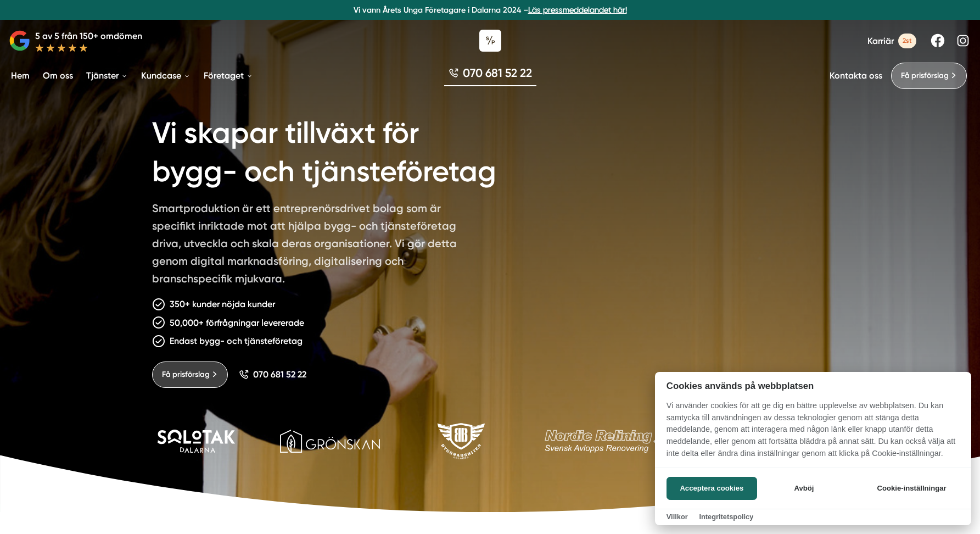 The width and height of the screenshot is (980, 534). Describe the element at coordinates (712, 489) in the screenshot. I see `button: Acceptera cookies` at that location.